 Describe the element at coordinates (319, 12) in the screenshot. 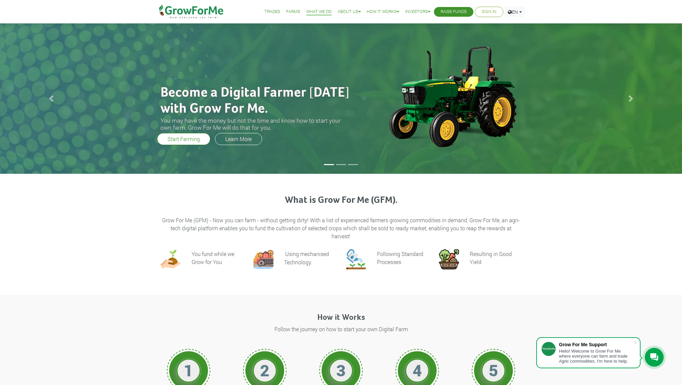

I see `a: What We Do` at that location.